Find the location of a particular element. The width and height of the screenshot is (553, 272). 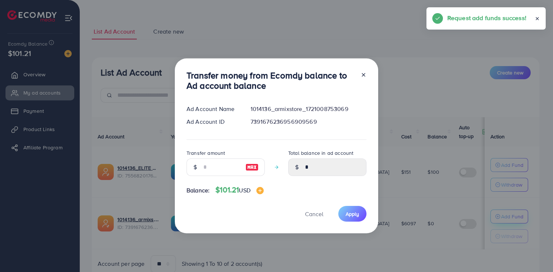

span: Cancel is located at coordinates (314, 214).